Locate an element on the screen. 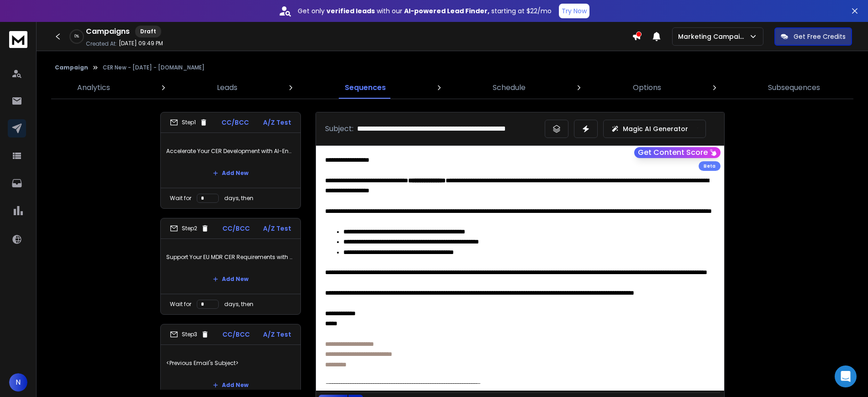 This screenshot has height=397, width=868. div: Open Intercom Messenger is located at coordinates (846, 376).